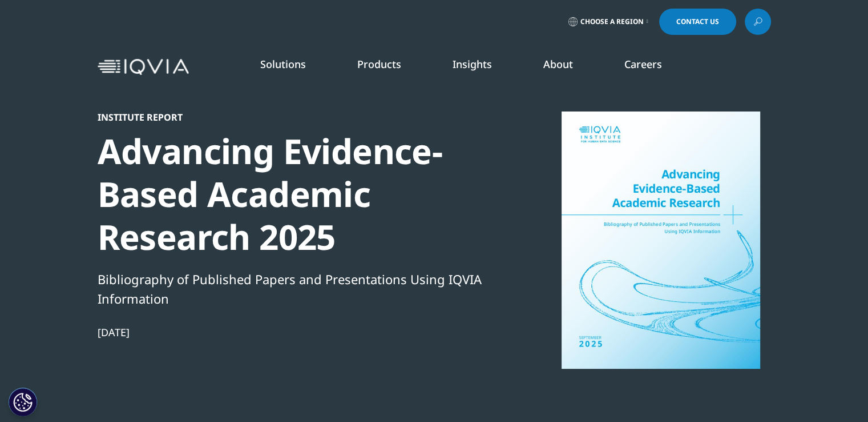  I want to click on nav: Primary, so click(482, 67).